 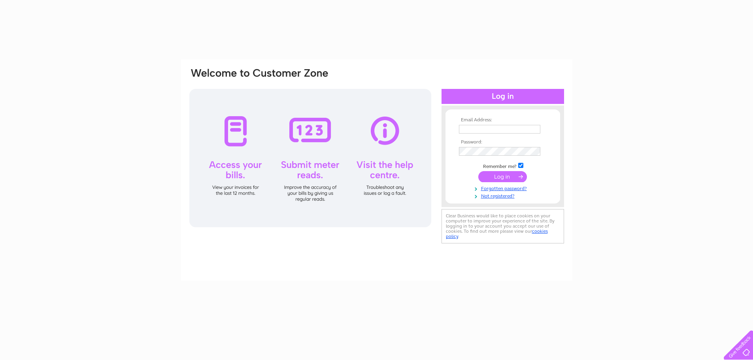 I want to click on th: Email Address:, so click(x=503, y=120).